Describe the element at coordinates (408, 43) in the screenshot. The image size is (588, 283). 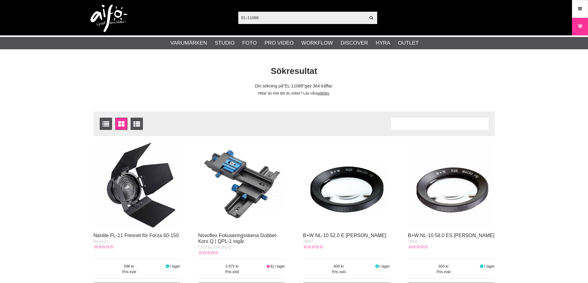
I see `a: Outlet` at that location.